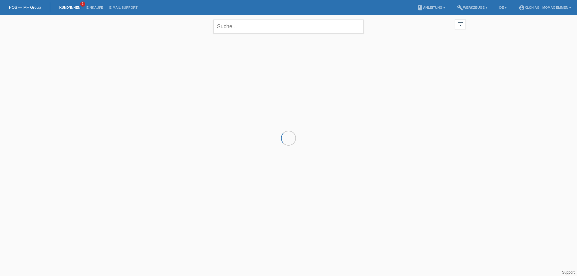  Describe the element at coordinates (83, 4) in the screenshot. I see `span: 1` at that location.